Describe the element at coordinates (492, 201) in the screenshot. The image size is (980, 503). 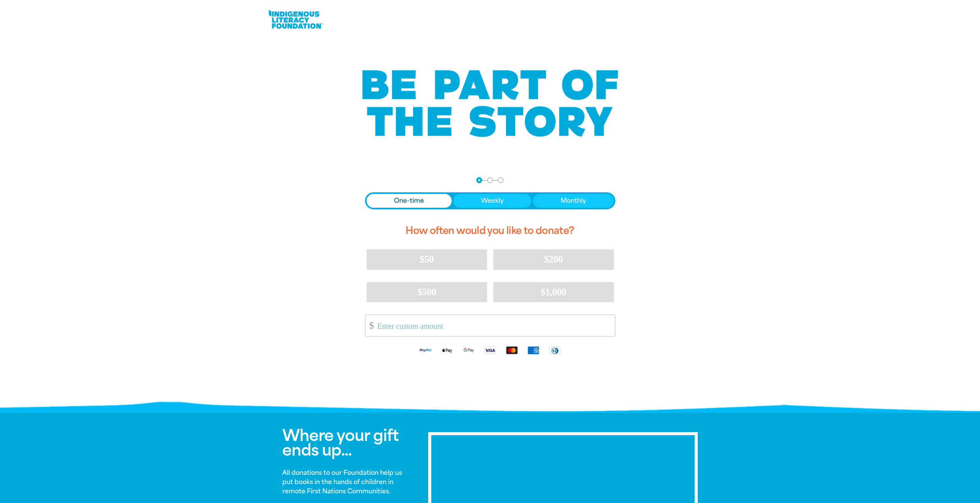
I see `span: Weekly` at that location.